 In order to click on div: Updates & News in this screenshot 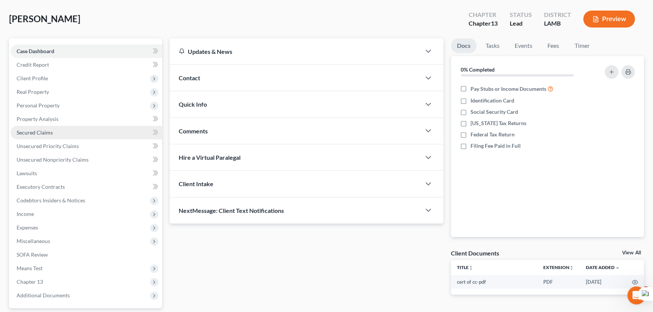, I will do `click(295, 51)`.